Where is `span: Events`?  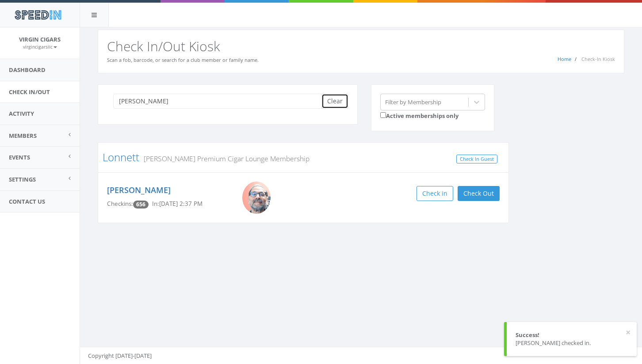
span: Events is located at coordinates (19, 157).